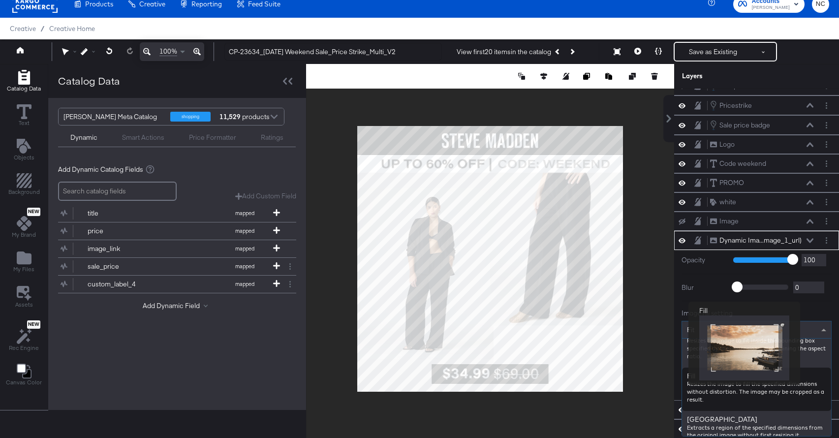 The height and width of the screenshot is (438, 839). I want to click on button: Copy image, so click(588, 76).